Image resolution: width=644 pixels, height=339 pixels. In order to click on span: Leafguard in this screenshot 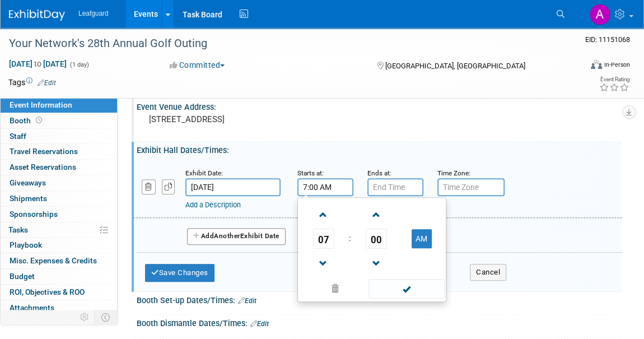, I will do `click(94, 13)`.